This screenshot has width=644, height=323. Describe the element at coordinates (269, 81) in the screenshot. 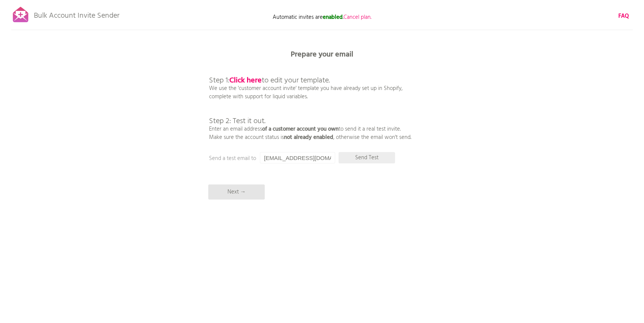

I see `span: Step 1: to edit your template.` at that location.